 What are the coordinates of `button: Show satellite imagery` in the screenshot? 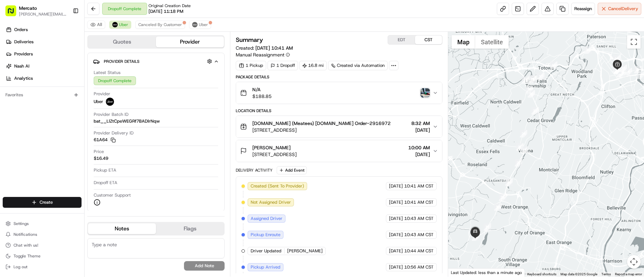 It's located at (491, 42).